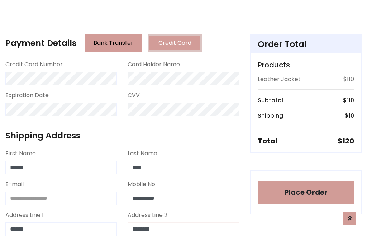 The width and height of the screenshot is (367, 236). I want to click on button: Bank Transfer, so click(113, 43).